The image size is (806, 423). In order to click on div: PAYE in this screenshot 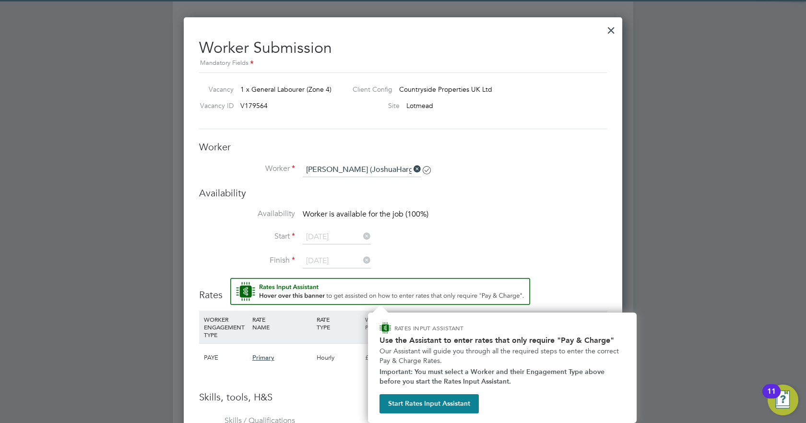, I will do `click(225, 357)`.